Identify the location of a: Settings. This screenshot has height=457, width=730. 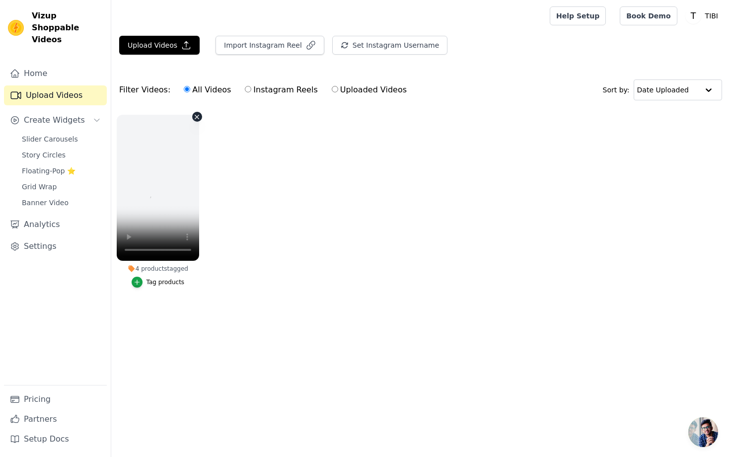
(55, 246).